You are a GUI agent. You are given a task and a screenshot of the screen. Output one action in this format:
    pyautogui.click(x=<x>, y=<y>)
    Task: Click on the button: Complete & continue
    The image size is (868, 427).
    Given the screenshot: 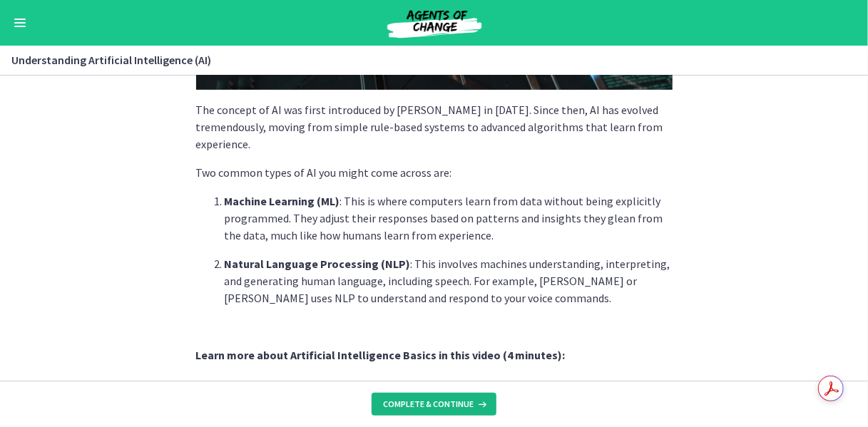 What is the action you would take?
    pyautogui.click(x=434, y=404)
    